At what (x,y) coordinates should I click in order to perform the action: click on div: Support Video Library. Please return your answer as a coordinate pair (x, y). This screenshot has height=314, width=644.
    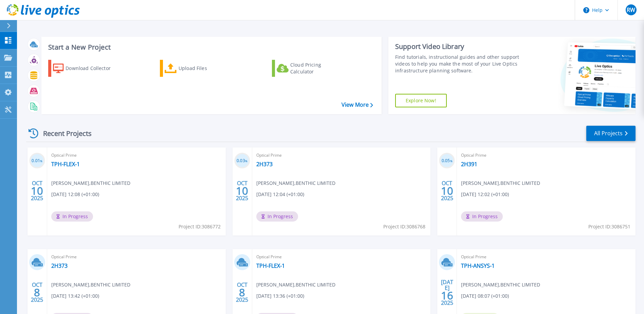
    Looking at the image, I should click on (458, 47).